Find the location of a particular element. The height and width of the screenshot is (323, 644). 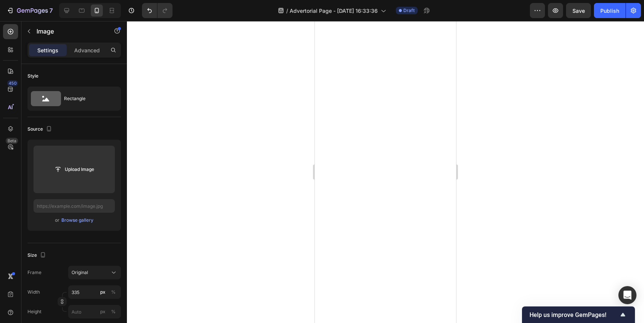

button: 7 is located at coordinates (29, 10).